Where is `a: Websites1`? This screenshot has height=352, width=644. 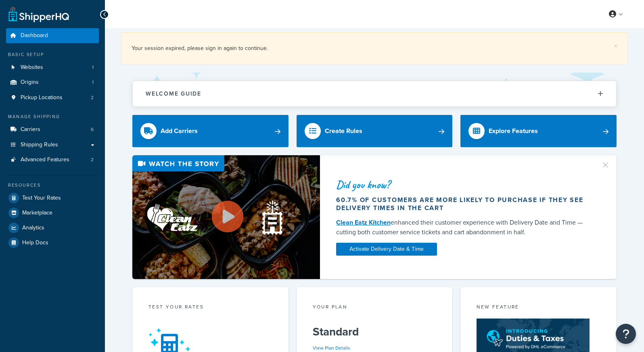
a: Websites1 is located at coordinates (53, 68).